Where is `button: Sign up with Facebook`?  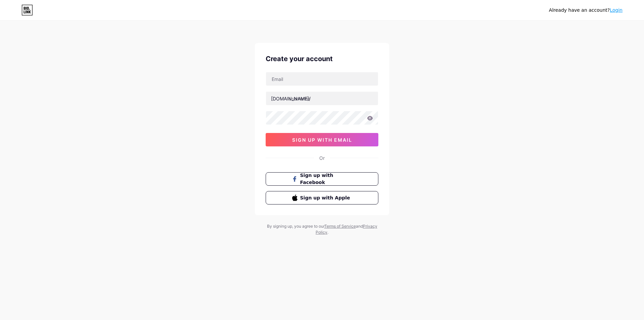 button: Sign up with Facebook is located at coordinates (322, 179).